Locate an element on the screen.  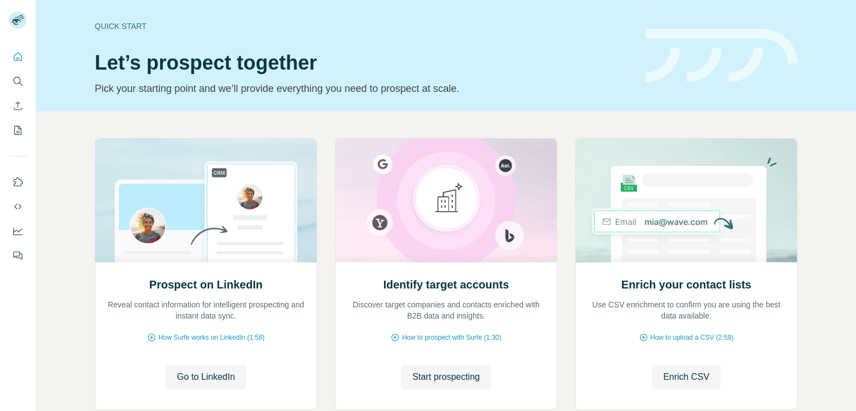
h1: Let’s prospect together is located at coordinates (363, 63).